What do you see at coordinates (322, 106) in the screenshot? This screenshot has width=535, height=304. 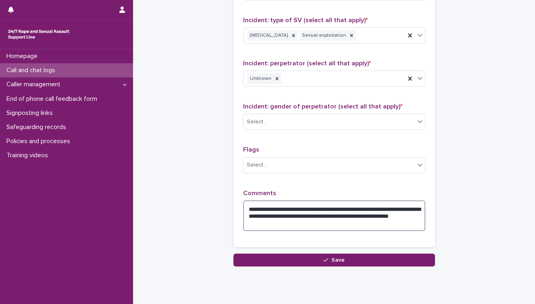 I see `span: Incident: gender of perpetrator (select all that apply)` at bounding box center [322, 106].